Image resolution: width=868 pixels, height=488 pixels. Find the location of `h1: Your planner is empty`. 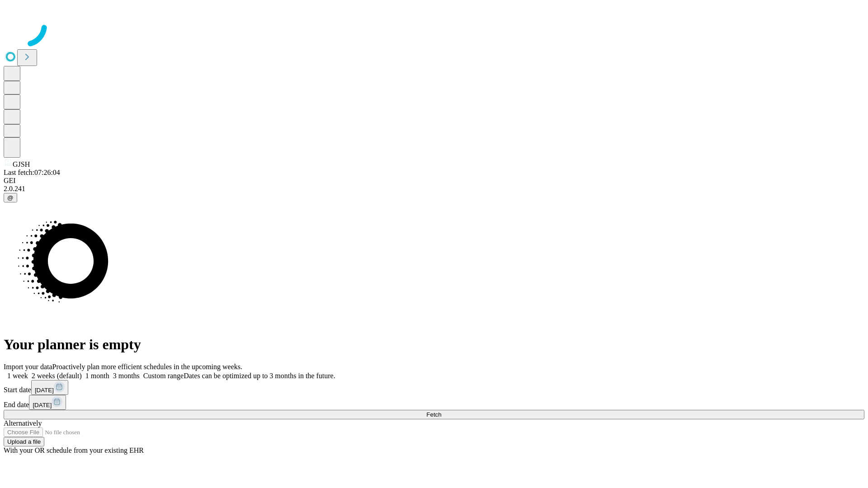

h1: Your planner is empty is located at coordinates (434, 344).